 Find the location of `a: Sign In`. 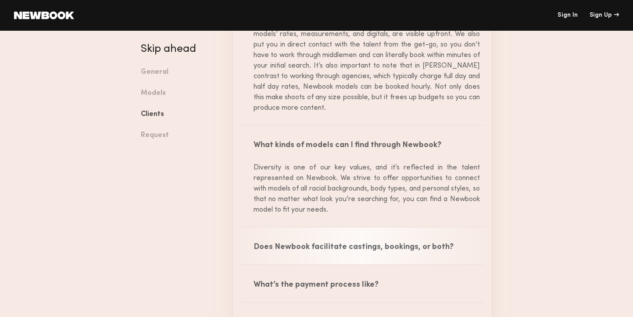

a: Sign In is located at coordinates (568, 15).